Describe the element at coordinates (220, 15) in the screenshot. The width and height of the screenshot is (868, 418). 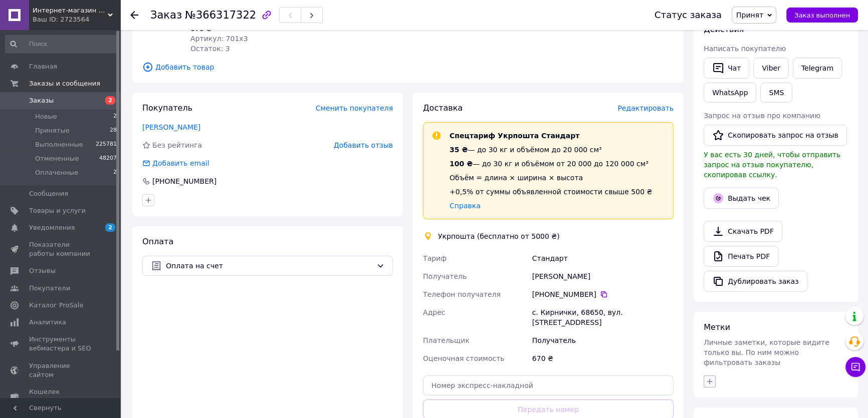
I see `span: №366317322` at that location.